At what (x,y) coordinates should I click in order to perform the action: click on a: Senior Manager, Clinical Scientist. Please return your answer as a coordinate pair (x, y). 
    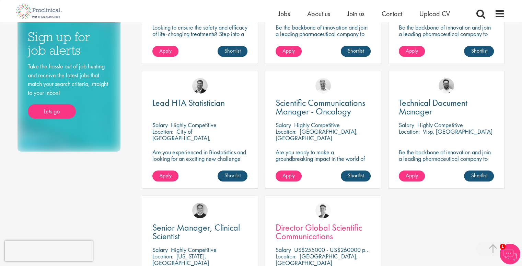
    Looking at the image, I should click on (200, 232).